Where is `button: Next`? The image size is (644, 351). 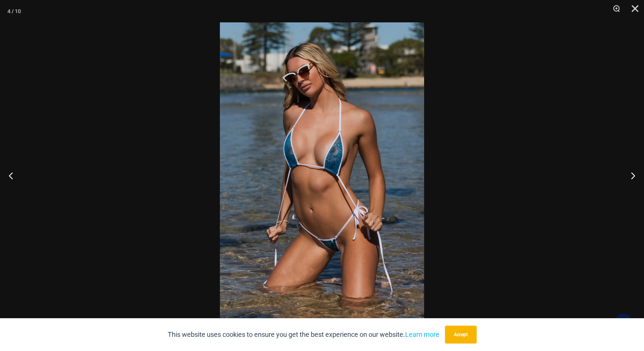 button: Next is located at coordinates (630, 176).